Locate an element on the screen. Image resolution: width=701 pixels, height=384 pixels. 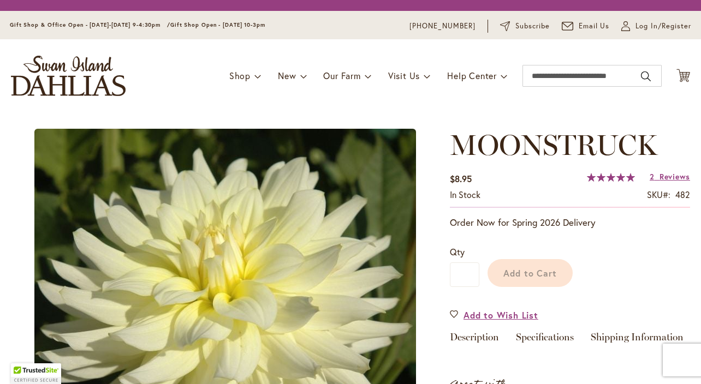
span: Subscribe is located at coordinates (532, 26).